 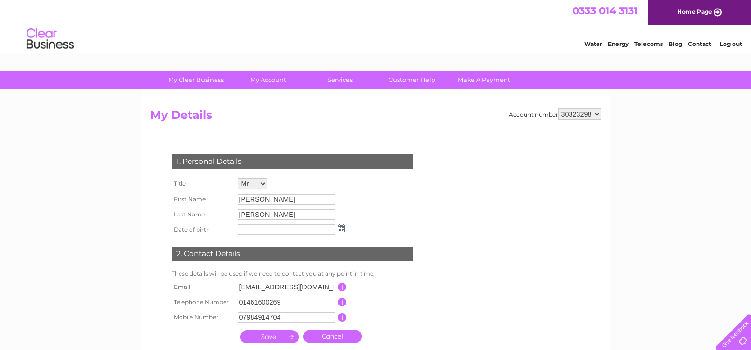 I want to click on th: Last Name, so click(x=202, y=215).